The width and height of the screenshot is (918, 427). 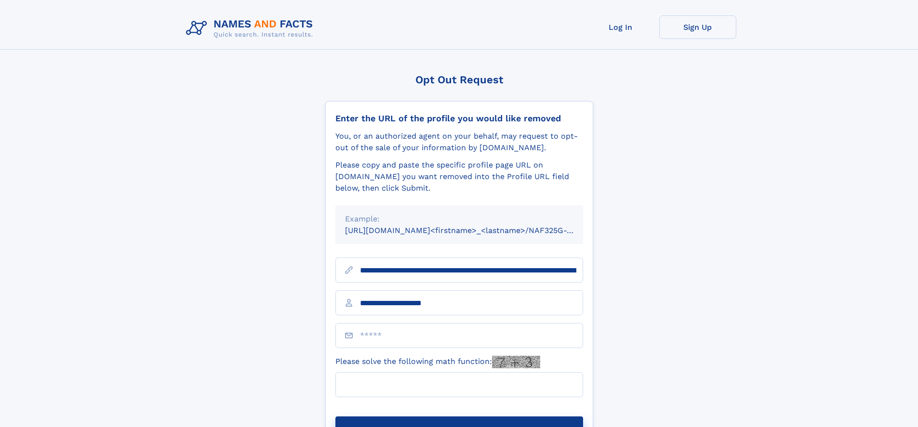 I want to click on div: Example:, so click(x=459, y=219).